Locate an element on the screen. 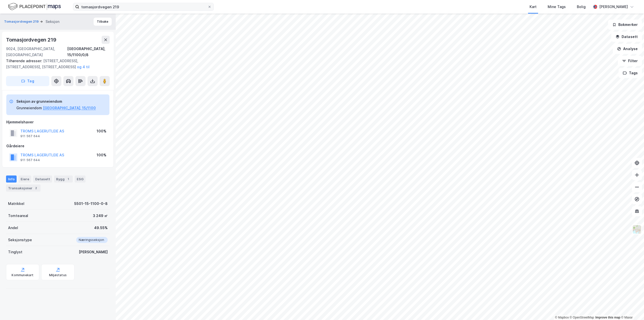 The height and width of the screenshot is (320, 644). button: Tomasjordvegen 219 is located at coordinates (22, 22).